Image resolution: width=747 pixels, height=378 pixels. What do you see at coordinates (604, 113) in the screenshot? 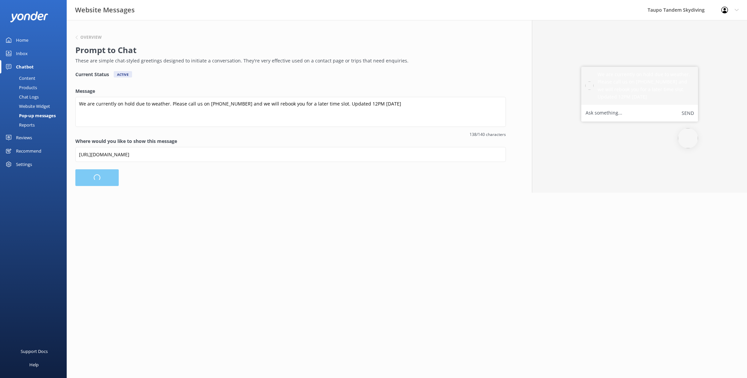
I see `label: Ask something...` at bounding box center [604, 113].